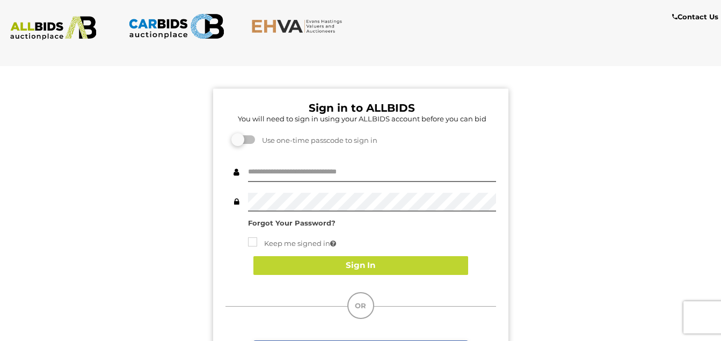  What do you see at coordinates (695, 17) in the screenshot?
I see `b: Contact Us` at bounding box center [695, 17].